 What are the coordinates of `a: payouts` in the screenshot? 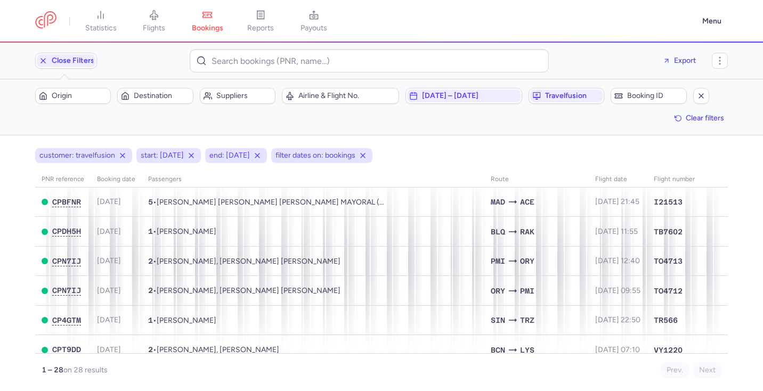 It's located at (314, 21).